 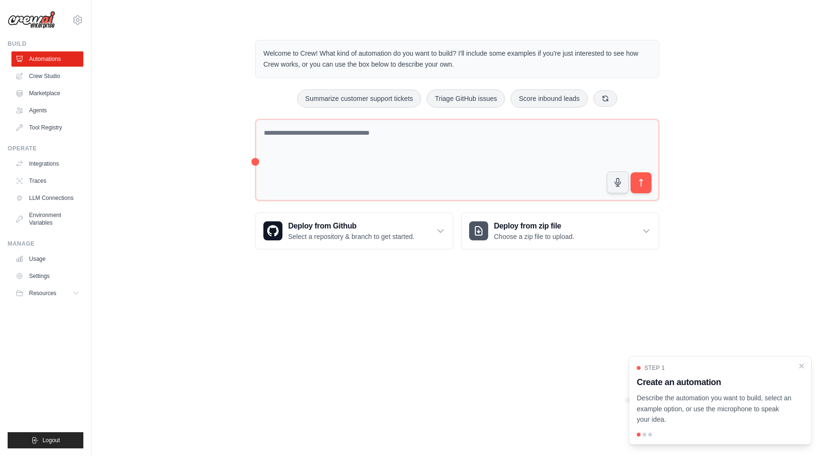 What do you see at coordinates (466, 99) in the screenshot?
I see `button: Triage GitHub issues` at bounding box center [466, 99].